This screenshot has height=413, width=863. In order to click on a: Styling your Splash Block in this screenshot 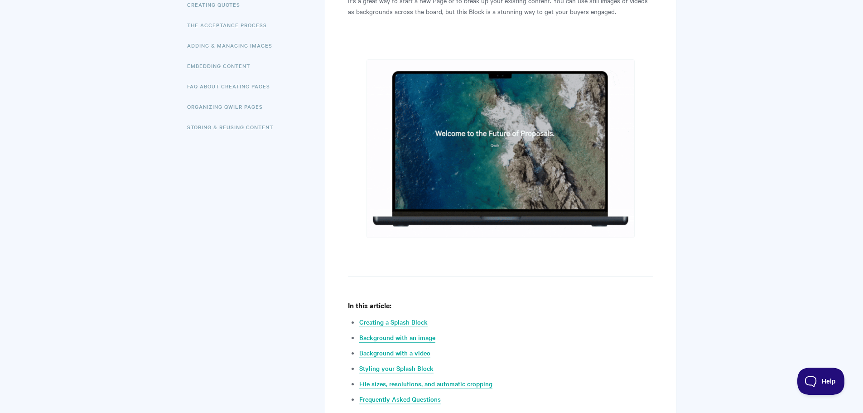, I will do `click(396, 368)`.